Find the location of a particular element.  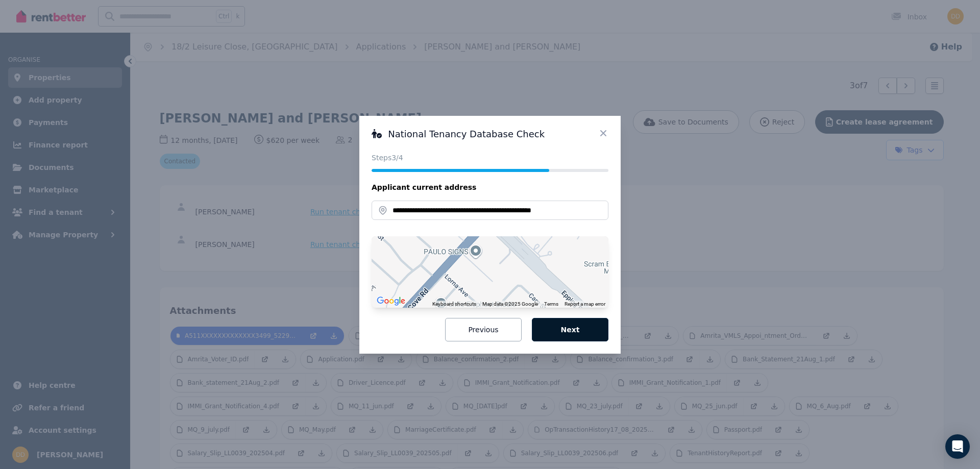

a: Report a map error is located at coordinates (585, 304).